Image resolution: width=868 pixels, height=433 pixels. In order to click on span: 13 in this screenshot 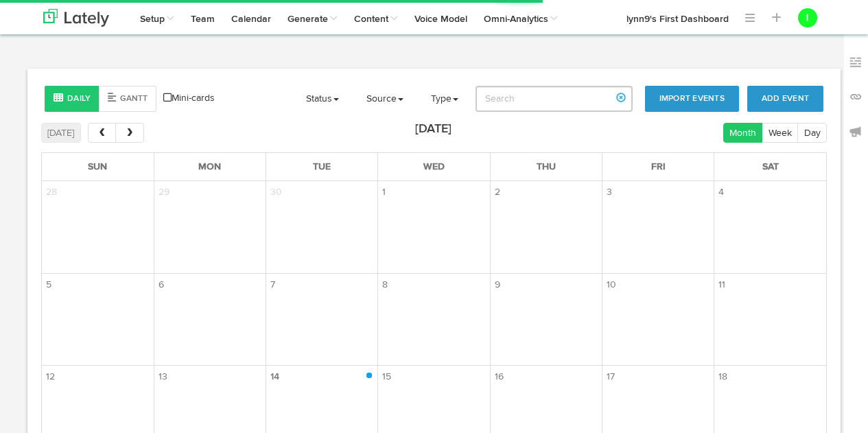, I will do `click(163, 377)`.